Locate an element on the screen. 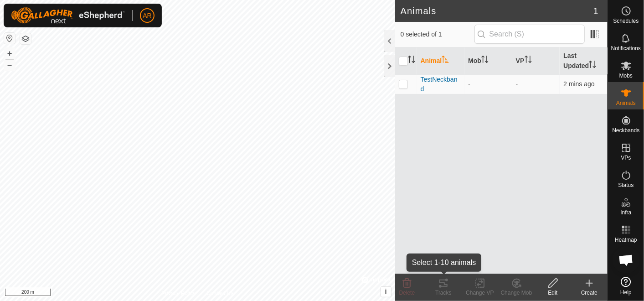 The image size is (644, 301). span: 18 Sept 2025, 12:04 pm is located at coordinates (579, 84).